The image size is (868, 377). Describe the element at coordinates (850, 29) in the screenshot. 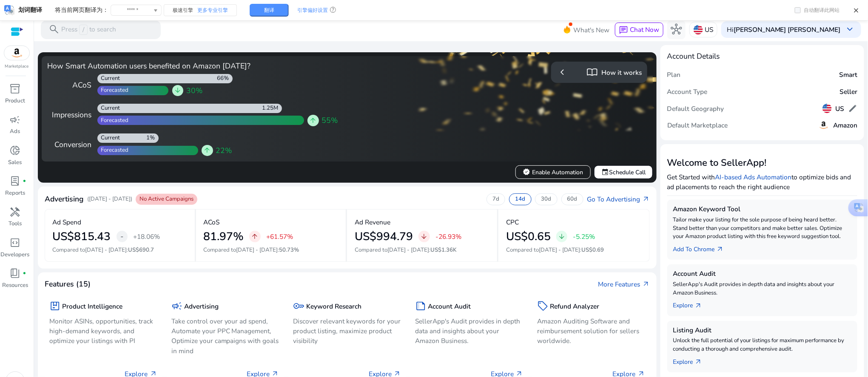

I see `span: keyboard_arrow_down` at that location.